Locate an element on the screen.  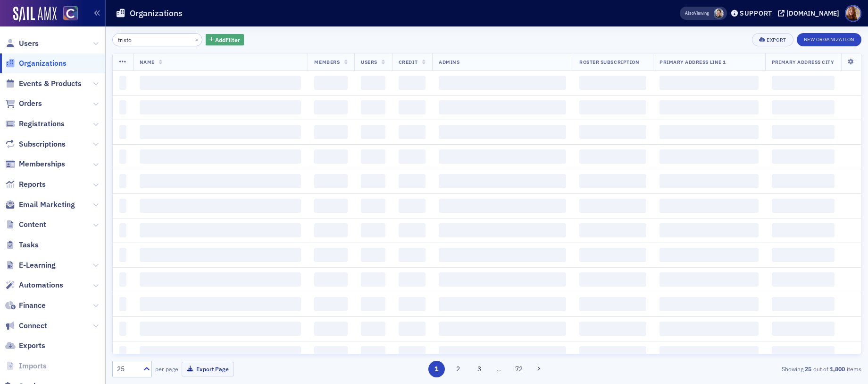
a: Imports is located at coordinates (26, 366).